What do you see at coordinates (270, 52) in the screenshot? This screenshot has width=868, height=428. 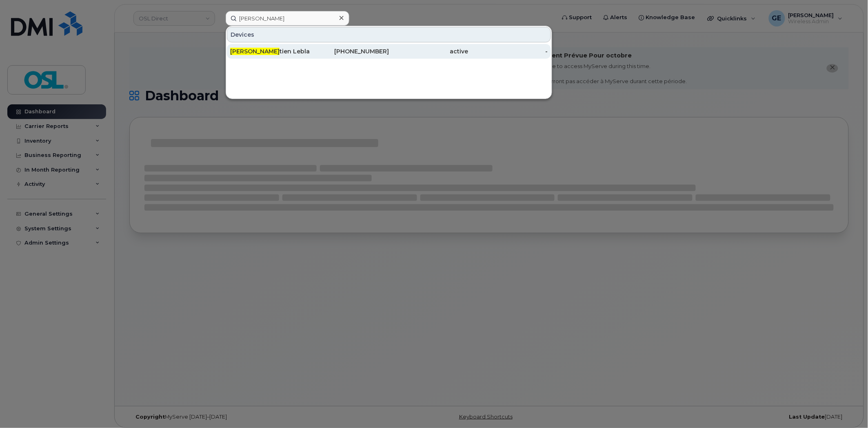 I see `div: tien Leblanc` at bounding box center [270, 52].